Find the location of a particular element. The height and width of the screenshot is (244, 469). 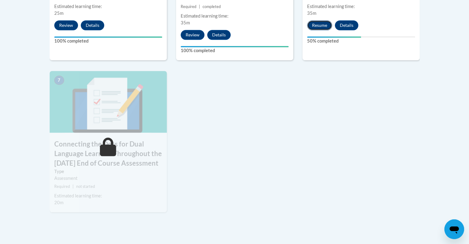

img: Course Image is located at coordinates (108, 102).